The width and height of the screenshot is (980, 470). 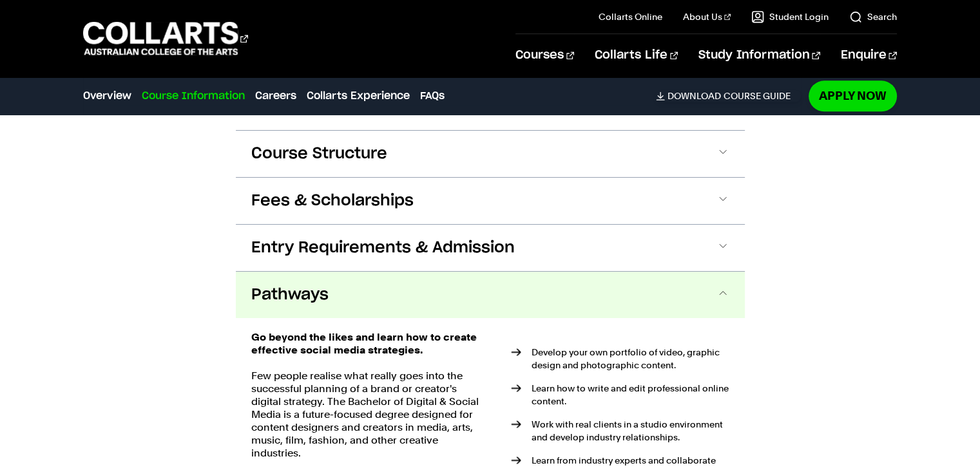 I want to click on span: Course Structure, so click(x=319, y=154).